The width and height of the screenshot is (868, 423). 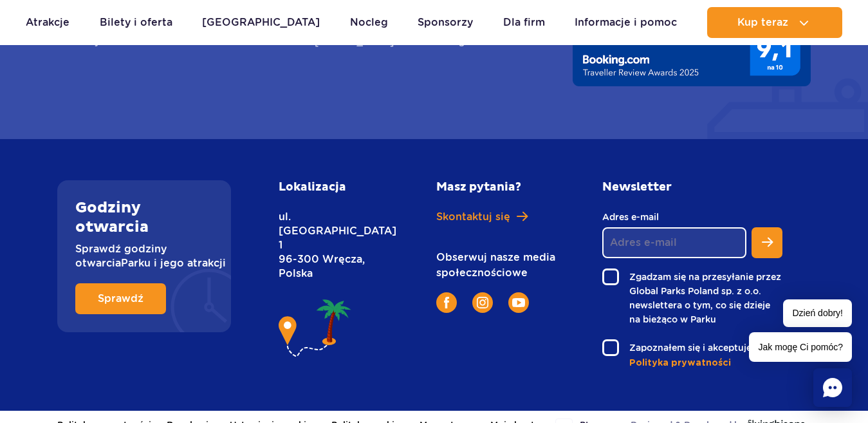 What do you see at coordinates (674, 216) in the screenshot?
I see `label: Adres e-mail` at bounding box center [674, 216].